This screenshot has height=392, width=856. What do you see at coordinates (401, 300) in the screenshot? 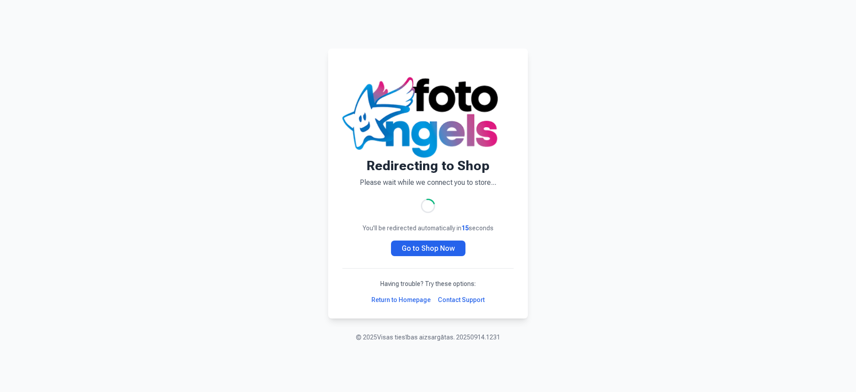
I see `a: Return to Homepage` at bounding box center [401, 300].